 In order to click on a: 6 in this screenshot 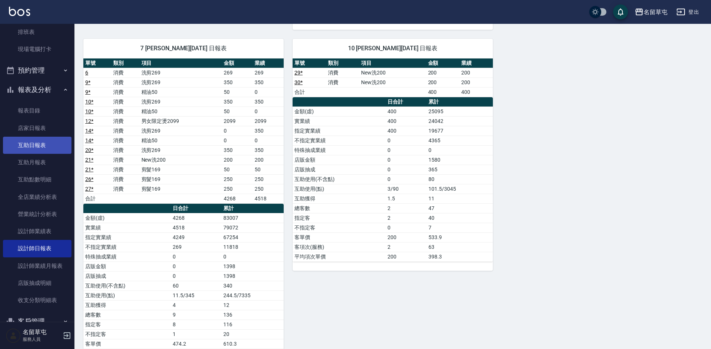, I will do `click(87, 73)`.